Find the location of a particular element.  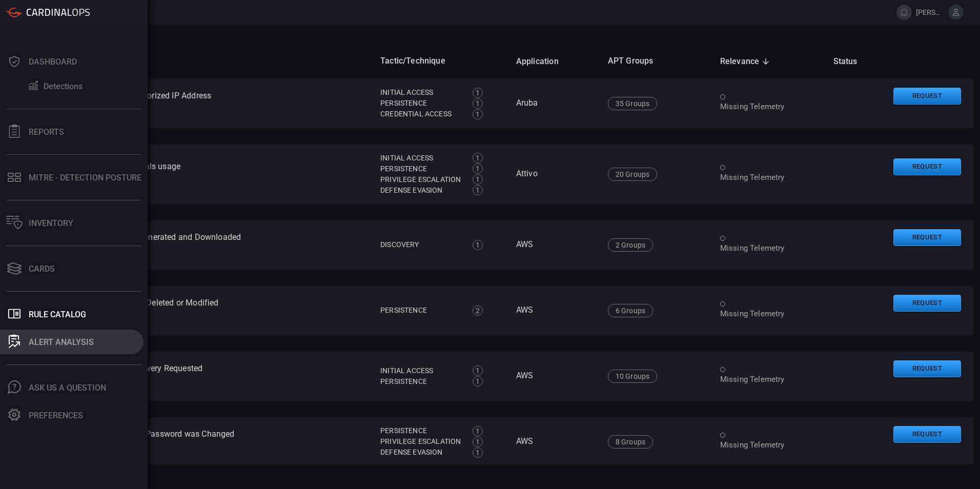

th: Tactic/Technique is located at coordinates (439, 61).